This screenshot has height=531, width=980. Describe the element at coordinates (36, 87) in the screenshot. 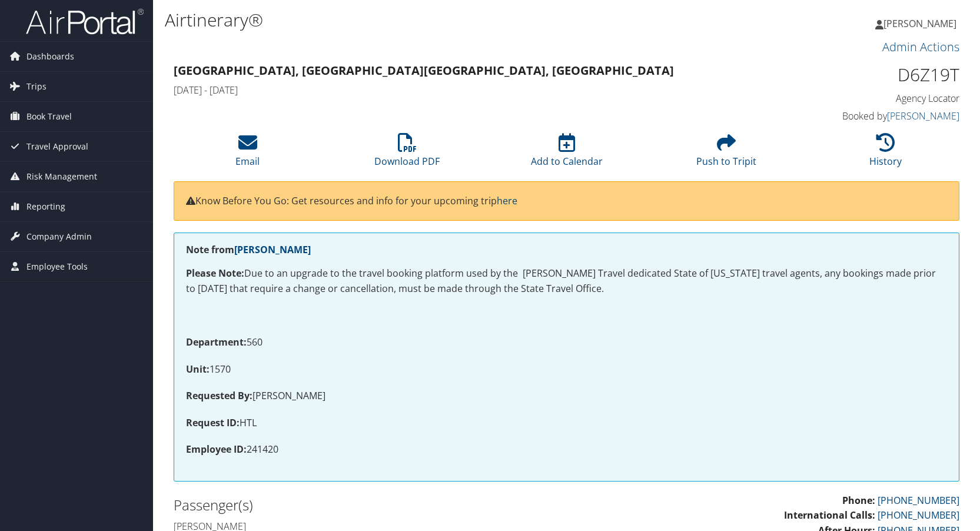

I see `span: Trips` at that location.